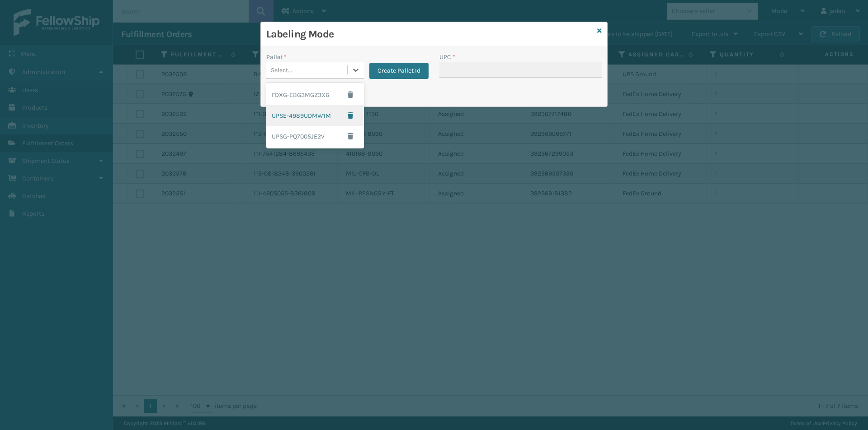 The image size is (868, 430). Describe the element at coordinates (277, 57) in the screenshot. I see `label: Pallet` at that location.